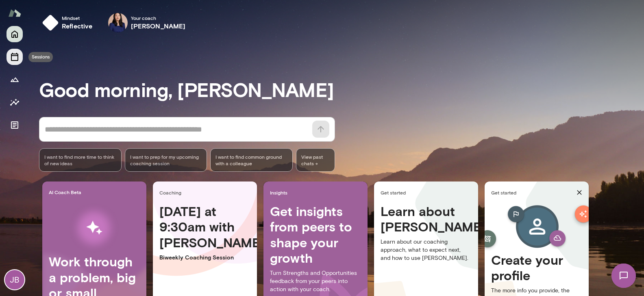 The image size is (644, 296). I want to click on span: Mindset, so click(77, 18).